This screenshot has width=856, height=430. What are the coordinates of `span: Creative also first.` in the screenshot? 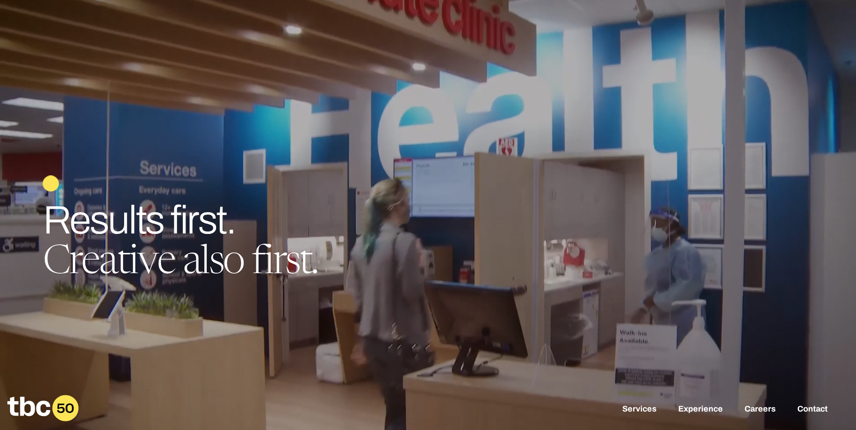 It's located at (180, 263).